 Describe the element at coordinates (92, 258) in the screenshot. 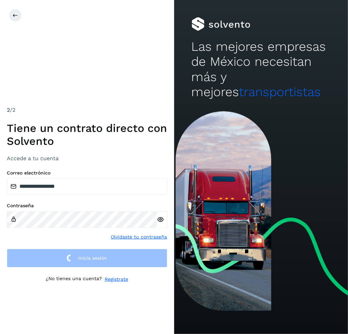

I see `span: Inicia sesión` at that location.